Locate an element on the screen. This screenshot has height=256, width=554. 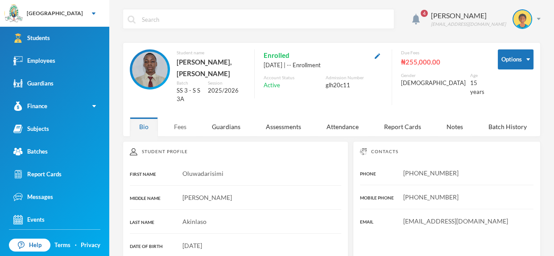
div: Admission Number is located at coordinates (354, 78).